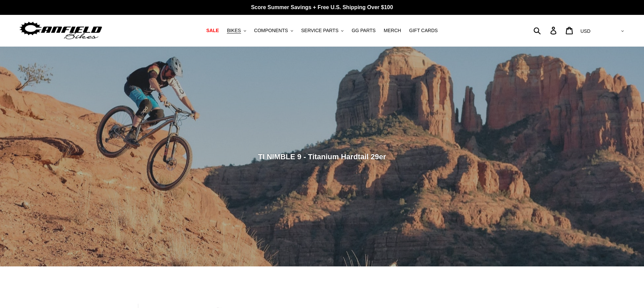 The image size is (644, 308). What do you see at coordinates (319, 30) in the screenshot?
I see `span: SERVICE PARTS` at bounding box center [319, 30].